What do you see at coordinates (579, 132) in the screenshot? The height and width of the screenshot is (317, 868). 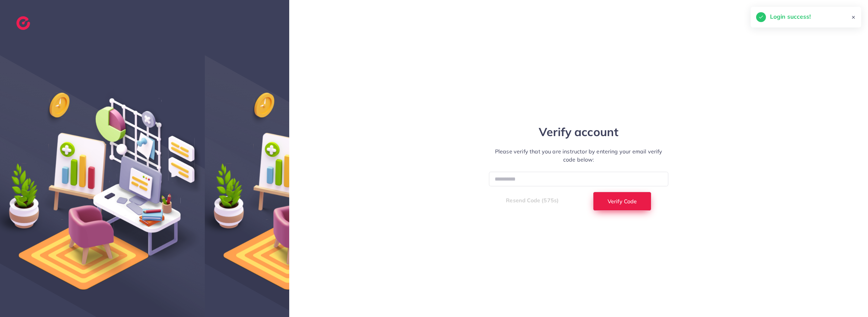 I see `h1: Verify account` at bounding box center [579, 132].